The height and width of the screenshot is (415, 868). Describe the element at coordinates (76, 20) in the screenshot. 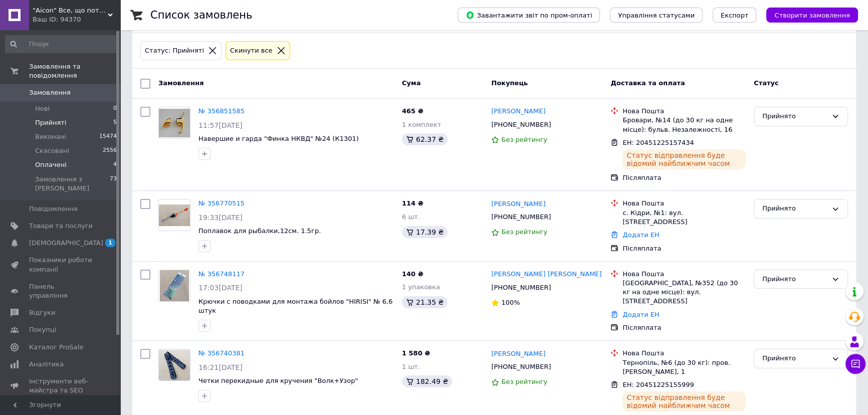

I see `div: Ваш ID: 94370` at that location.